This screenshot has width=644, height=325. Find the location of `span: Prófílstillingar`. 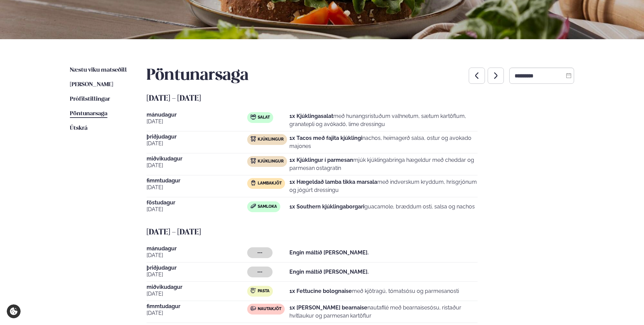

span: Prófílstillingar is located at coordinates (90, 99).